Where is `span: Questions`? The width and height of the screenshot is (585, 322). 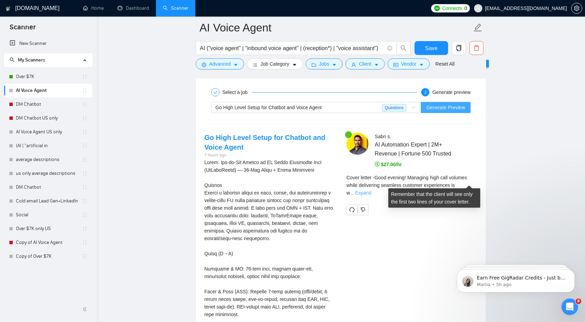 span: Questions is located at coordinates (394, 108).